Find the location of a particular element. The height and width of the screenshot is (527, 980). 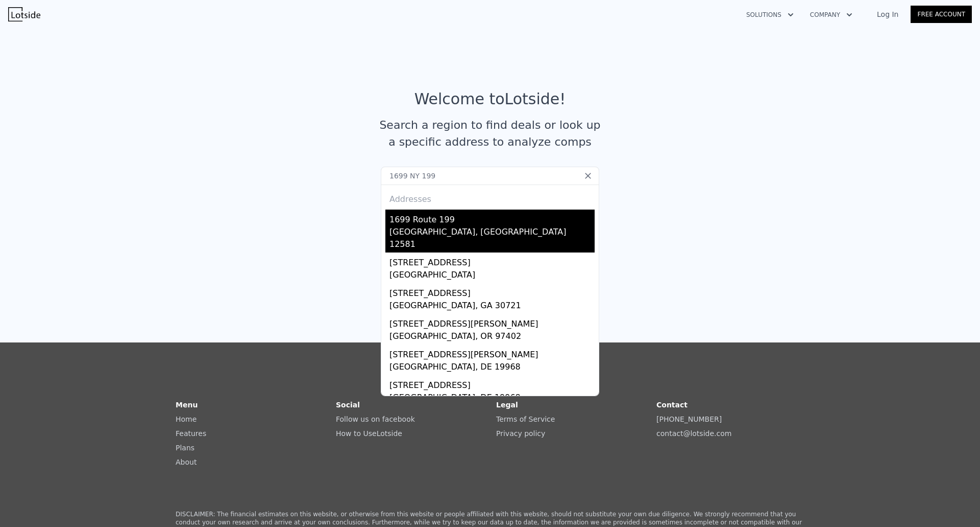

div: Welcome to Lotside ! is located at coordinates (490, 99).